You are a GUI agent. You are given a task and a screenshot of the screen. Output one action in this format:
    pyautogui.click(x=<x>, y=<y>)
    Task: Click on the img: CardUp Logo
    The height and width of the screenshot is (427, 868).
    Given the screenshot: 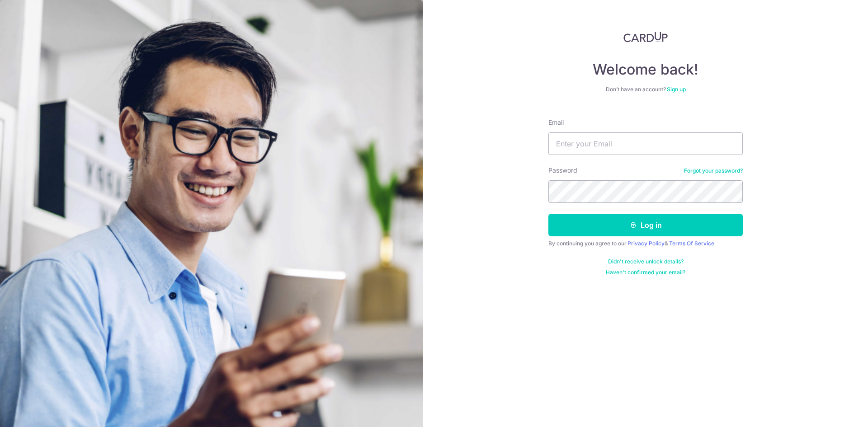 What is the action you would take?
    pyautogui.click(x=645, y=37)
    